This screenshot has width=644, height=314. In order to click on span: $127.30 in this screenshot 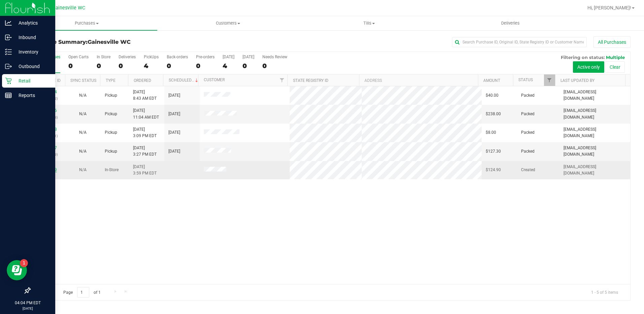, I will do `click(493, 151)`.